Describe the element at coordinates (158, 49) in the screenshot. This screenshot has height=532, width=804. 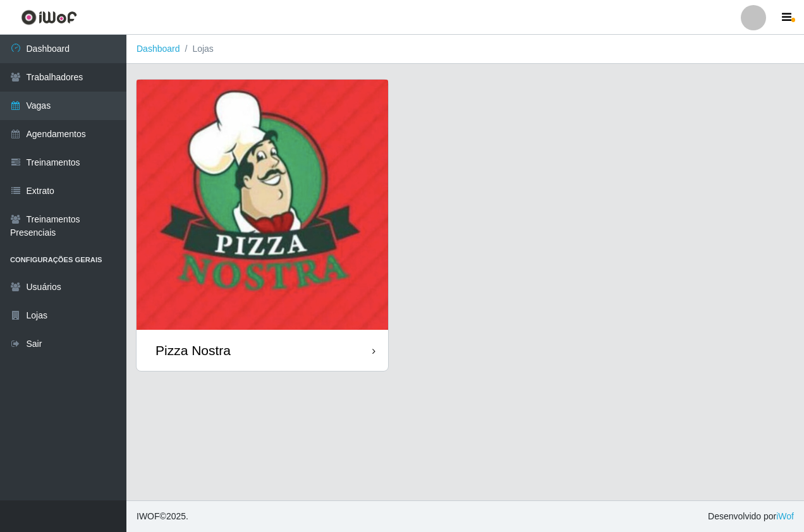
I see `a: Dashboard` at that location.